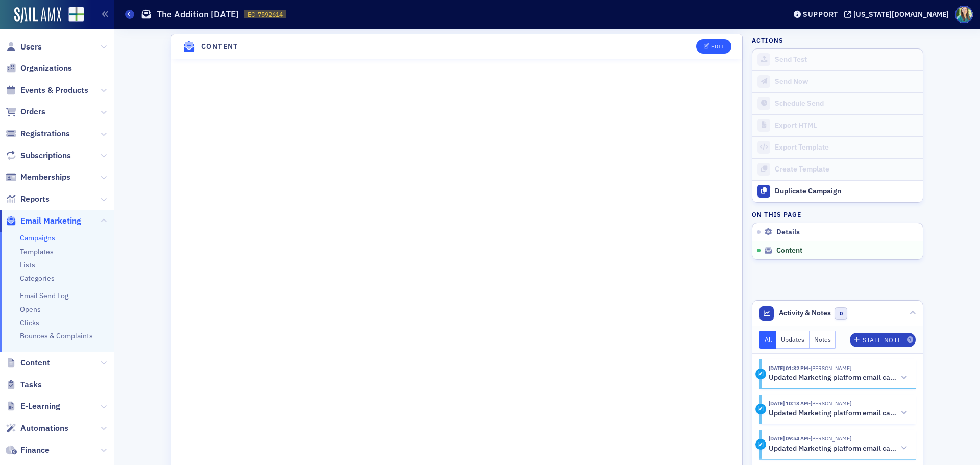  Describe the element at coordinates (265, 14) in the screenshot. I see `span: EC-7592614` at that location.